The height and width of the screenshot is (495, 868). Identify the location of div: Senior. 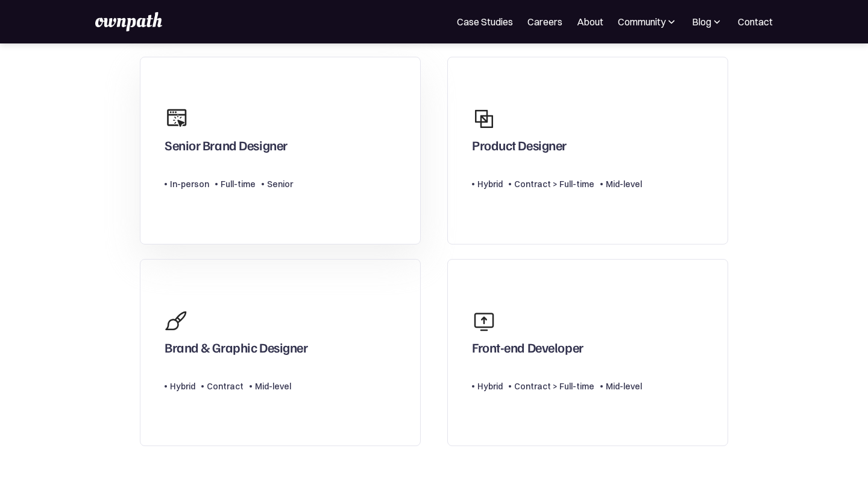
(280, 185).